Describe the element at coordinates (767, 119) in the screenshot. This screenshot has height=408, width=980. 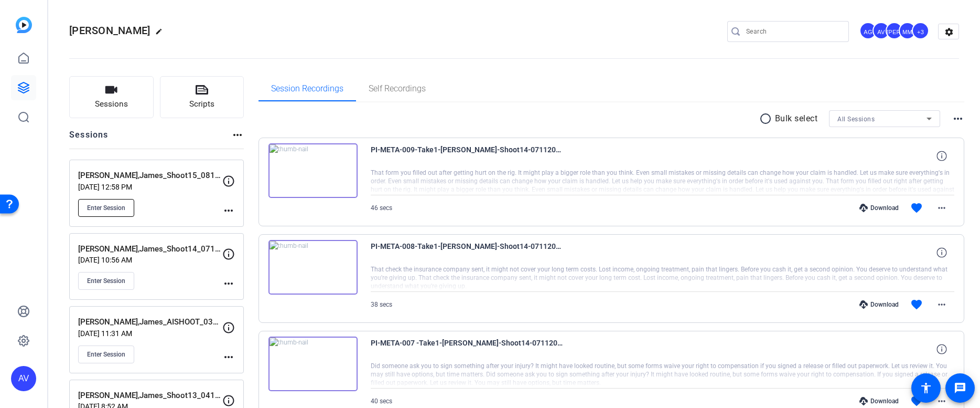
I see `mat-icon: radio_button_unchecked` at that location.